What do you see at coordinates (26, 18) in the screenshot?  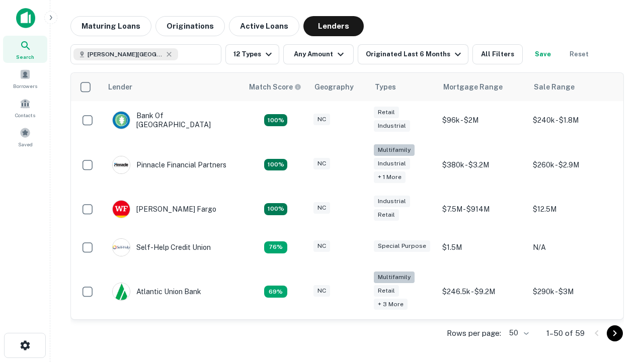 I see `img: capitalize-icon.png` at bounding box center [26, 18].